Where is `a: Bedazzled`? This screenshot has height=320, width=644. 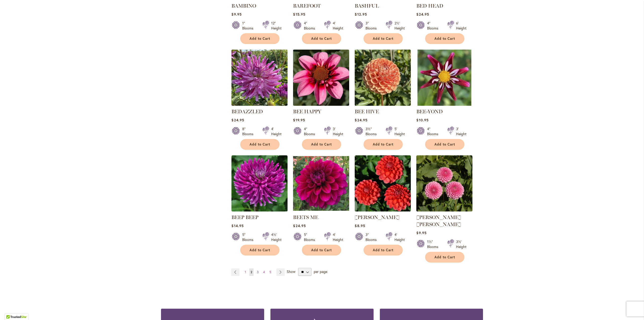
a: Bedazzled is located at coordinates (259, 104).